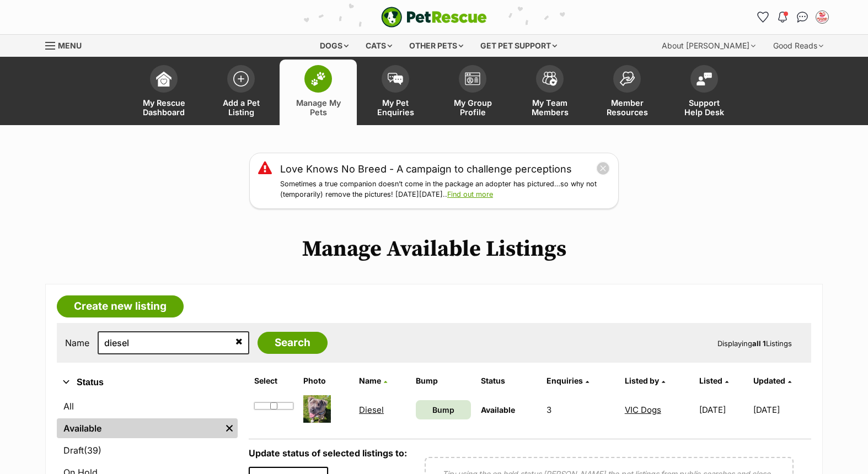  Describe the element at coordinates (798, 46) in the screenshot. I see `div: Good Reads` at that location.